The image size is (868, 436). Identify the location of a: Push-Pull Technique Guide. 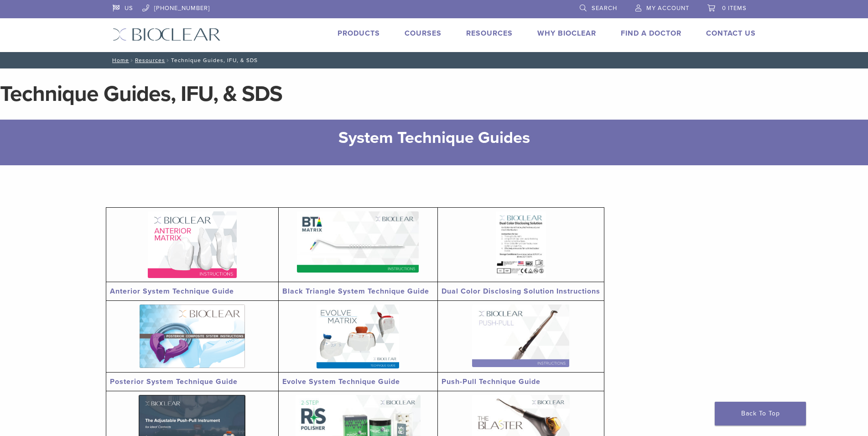
(491, 382).